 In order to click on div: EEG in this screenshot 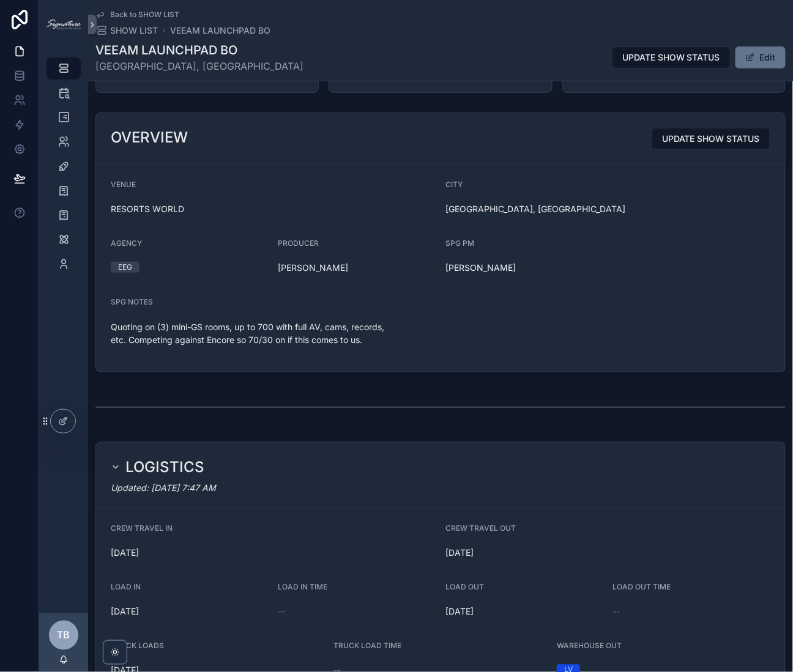, I will do `click(125, 267)`.